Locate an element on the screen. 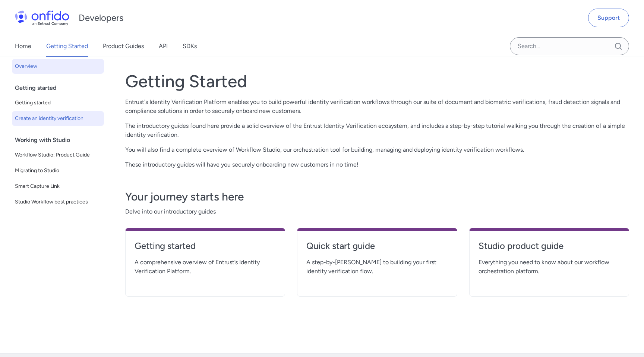 The height and width of the screenshot is (357, 644). a: Studio Workflow best practices is located at coordinates (58, 202).